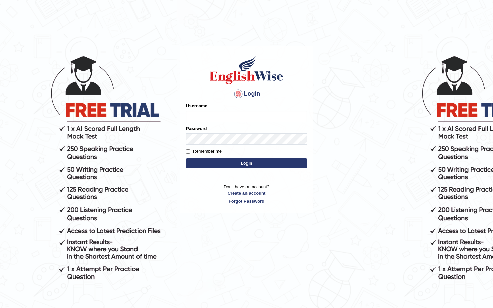 This screenshot has height=308, width=493. What do you see at coordinates (196, 128) in the screenshot?
I see `label: Password` at bounding box center [196, 128].